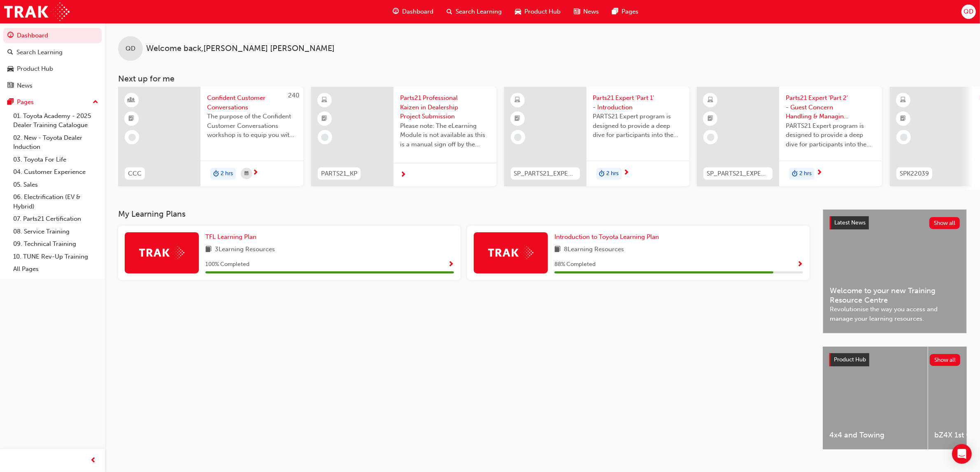 The width and height of the screenshot is (980, 472). What do you see at coordinates (607, 236) in the screenshot?
I see `span: Introduction to Toyota Learning Plan` at bounding box center [607, 236].